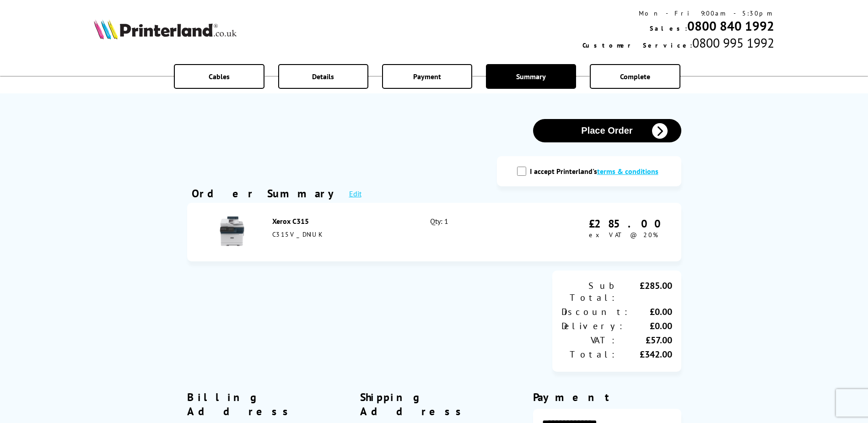 This screenshot has width=868, height=423. What do you see at coordinates (628, 171) in the screenshot?
I see `a: modal_tc` at bounding box center [628, 171].